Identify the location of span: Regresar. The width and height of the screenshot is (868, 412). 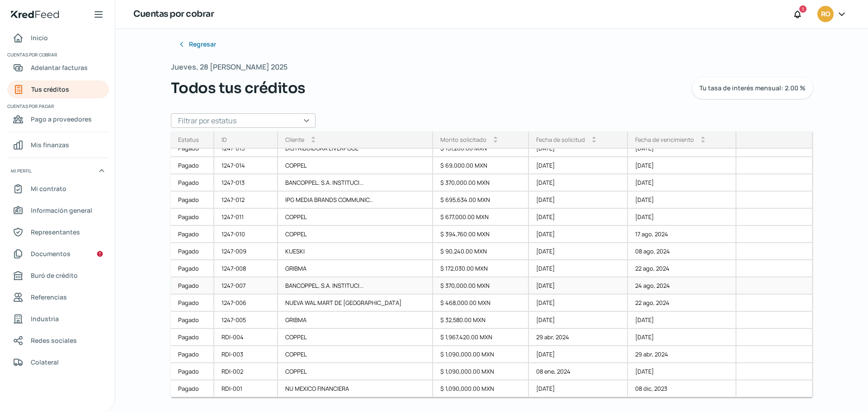
(202, 44).